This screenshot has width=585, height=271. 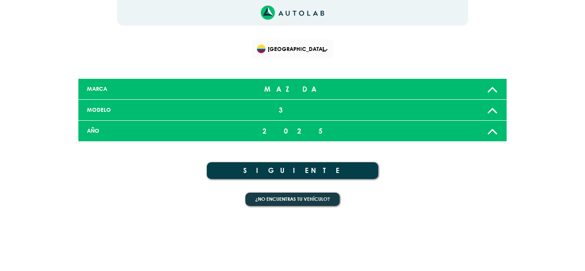 What do you see at coordinates (151, 89) in the screenshot?
I see `div: MARCA` at bounding box center [151, 89].